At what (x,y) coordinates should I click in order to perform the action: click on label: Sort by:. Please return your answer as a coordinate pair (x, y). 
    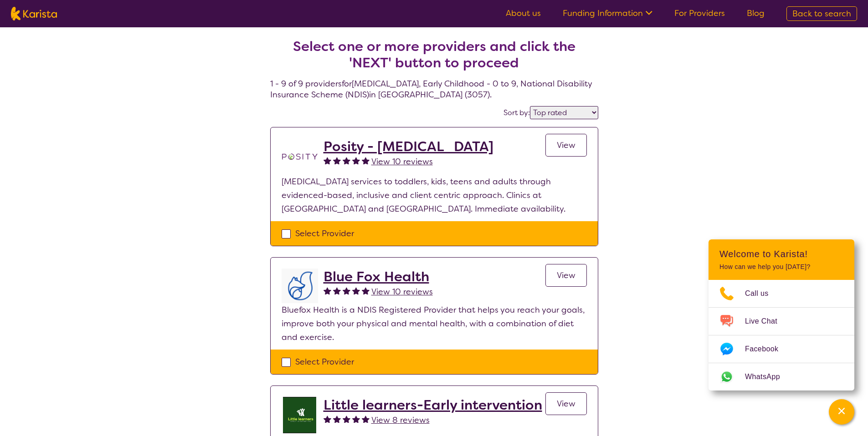
    Looking at the image, I should click on (517, 113).